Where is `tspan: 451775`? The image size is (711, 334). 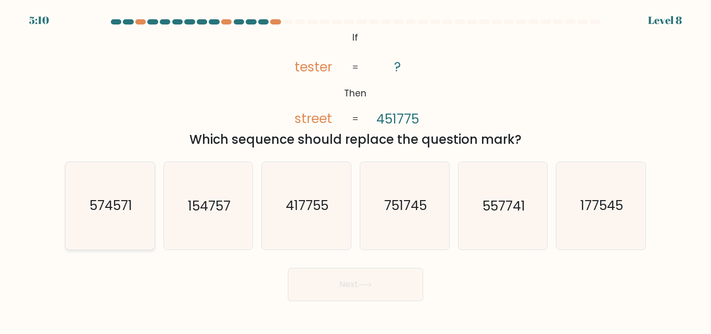 tspan: 451775 is located at coordinates (398, 119).